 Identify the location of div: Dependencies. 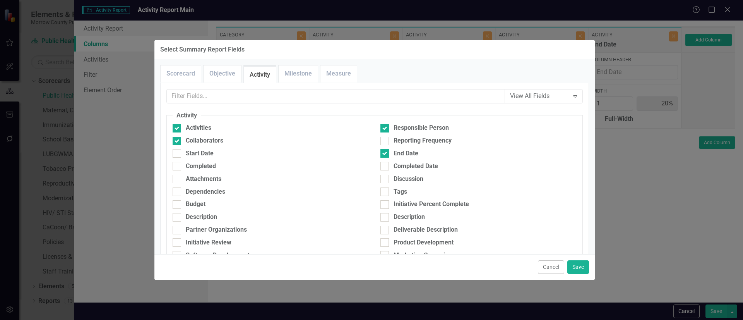
(206, 192).